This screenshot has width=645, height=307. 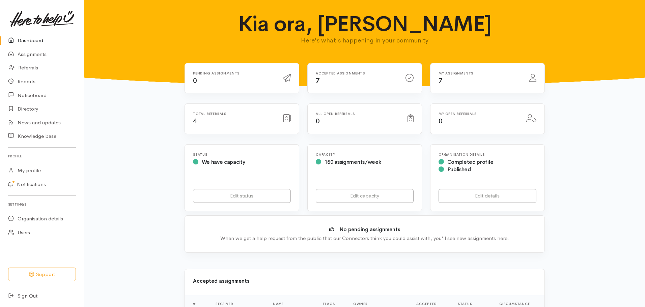 I want to click on div: When we get a help request from the public that our Connectors think you could assist with, you'l..., so click(x=365, y=238).